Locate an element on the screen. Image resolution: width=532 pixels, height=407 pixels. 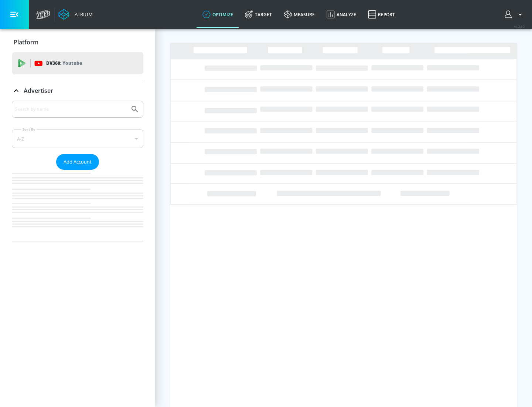
a: Report is located at coordinates (381, 15).